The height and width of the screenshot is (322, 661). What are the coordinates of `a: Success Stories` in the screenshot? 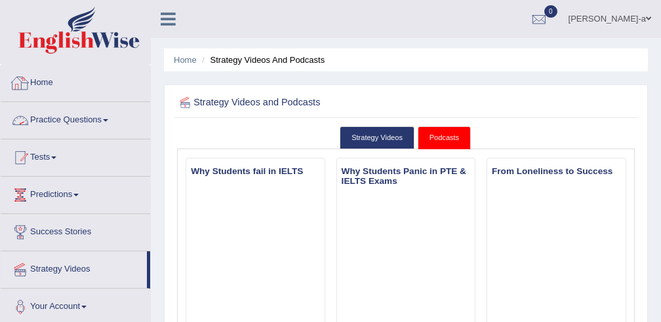 It's located at (75, 231).